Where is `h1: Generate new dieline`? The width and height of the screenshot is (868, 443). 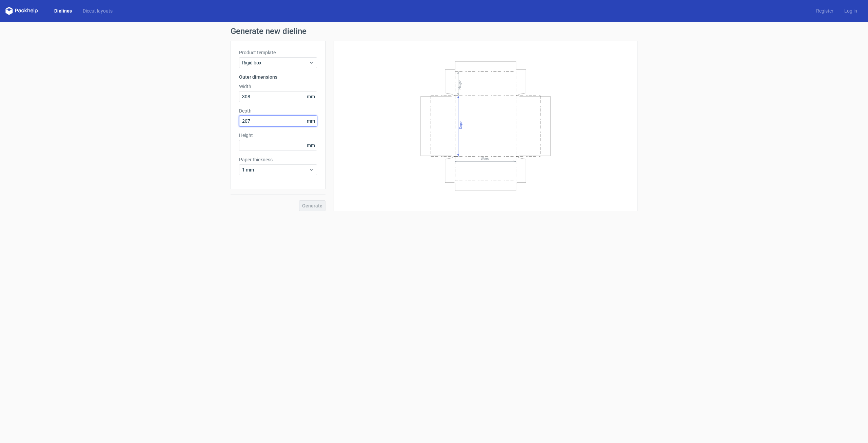
h1: Generate new dieline is located at coordinates (434, 31).